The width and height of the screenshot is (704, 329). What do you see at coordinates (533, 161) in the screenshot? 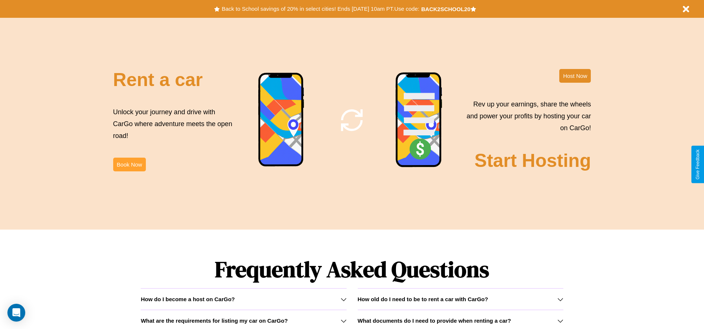
I see `h2: Start Hosting` at bounding box center [533, 161].